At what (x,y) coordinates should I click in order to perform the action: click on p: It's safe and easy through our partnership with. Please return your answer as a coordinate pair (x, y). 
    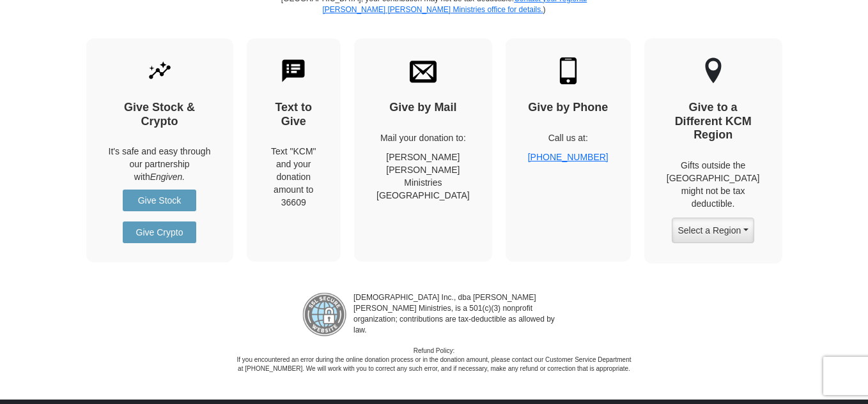
    Looking at the image, I should click on (160, 164).